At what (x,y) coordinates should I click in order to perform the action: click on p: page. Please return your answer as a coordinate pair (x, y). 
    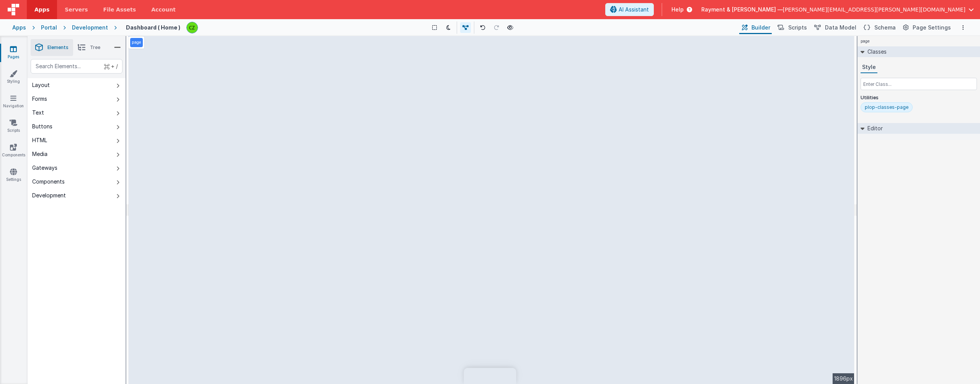
    Looking at the image, I should click on (136, 43).